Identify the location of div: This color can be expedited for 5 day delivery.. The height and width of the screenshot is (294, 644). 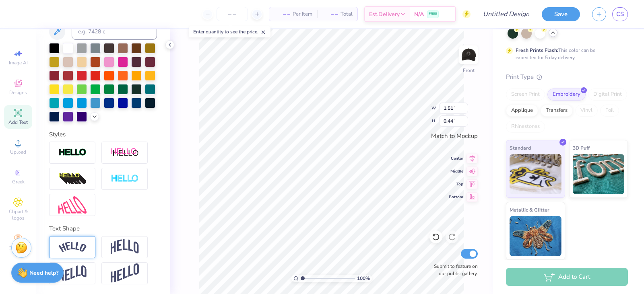
(566, 54).